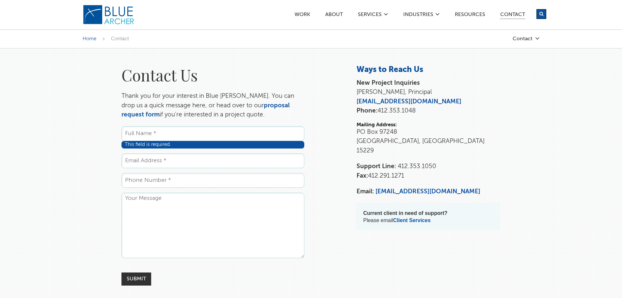 The image size is (622, 298). I want to click on a: Industries, so click(418, 15).